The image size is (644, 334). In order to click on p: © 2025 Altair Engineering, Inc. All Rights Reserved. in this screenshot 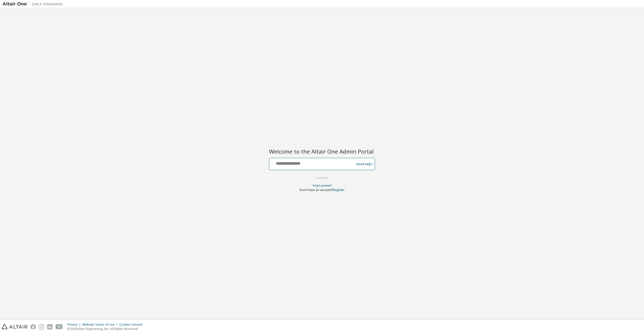, I will do `click(106, 328)`.